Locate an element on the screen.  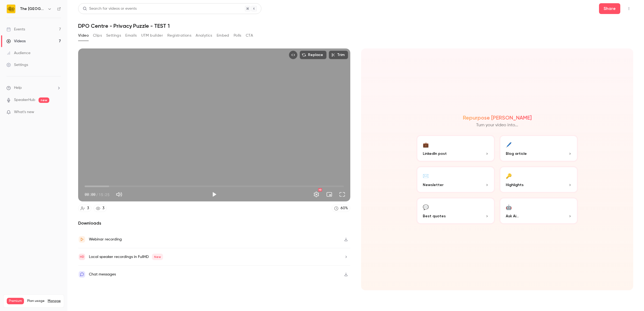
button: Share is located at coordinates (609, 8).